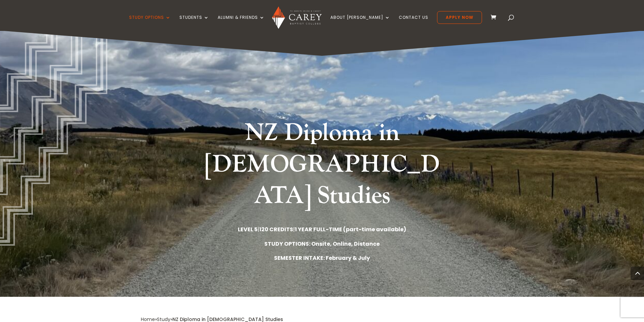 This screenshot has width=644, height=322. I want to click on strong: 120 CREDITS, so click(276, 229).